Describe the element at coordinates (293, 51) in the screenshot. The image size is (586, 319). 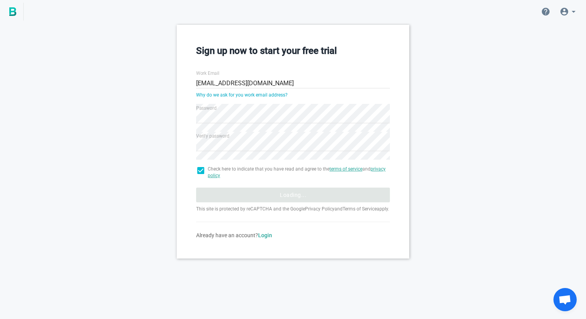
I see `h3: Sign up now to start your free trial` at that location.